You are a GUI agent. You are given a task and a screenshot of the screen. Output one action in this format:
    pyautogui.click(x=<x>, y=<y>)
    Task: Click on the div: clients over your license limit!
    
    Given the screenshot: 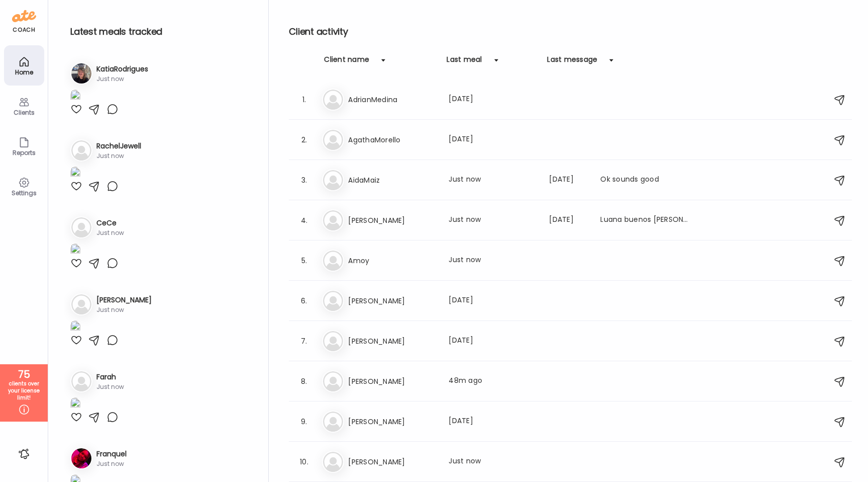 What is the action you would take?
    pyautogui.click(x=24, y=390)
    